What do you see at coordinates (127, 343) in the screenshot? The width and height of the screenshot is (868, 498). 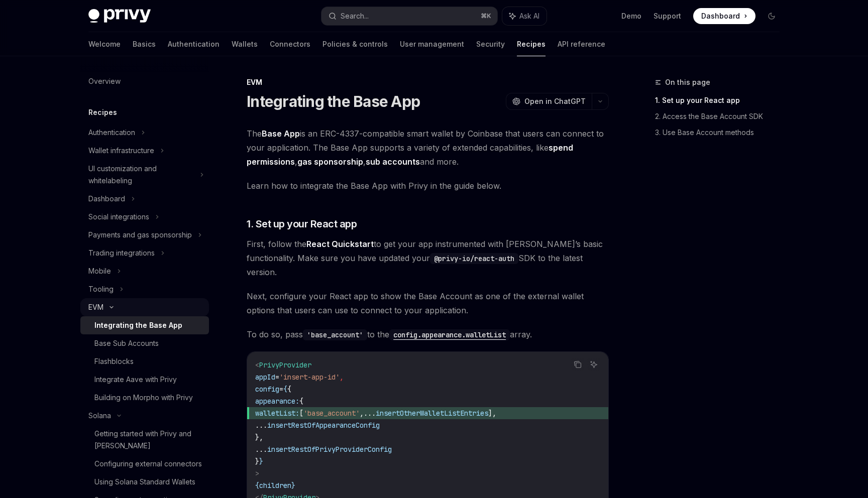 I see `div: Base Sub Accounts` at bounding box center [127, 343].